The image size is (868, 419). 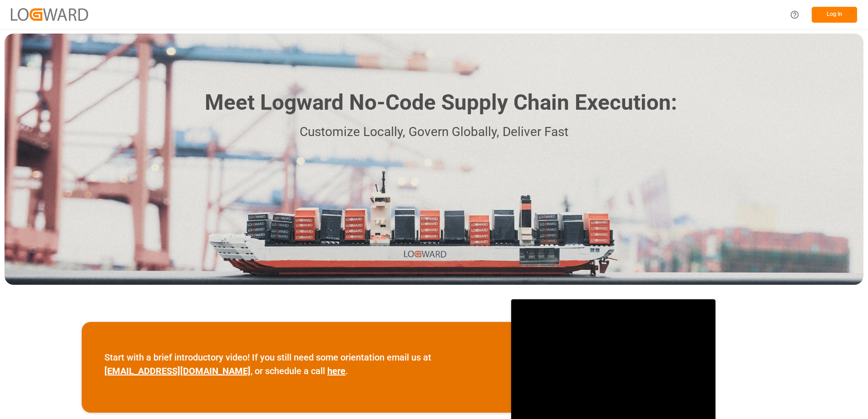 What do you see at coordinates (50, 14) in the screenshot?
I see `img: Logward_new_orange.png` at bounding box center [50, 14].